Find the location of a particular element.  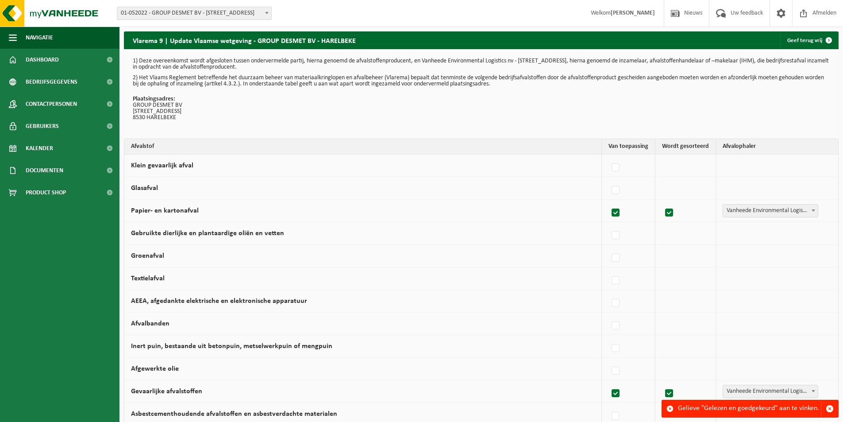

label: Afvalbanden is located at coordinates (150, 324).